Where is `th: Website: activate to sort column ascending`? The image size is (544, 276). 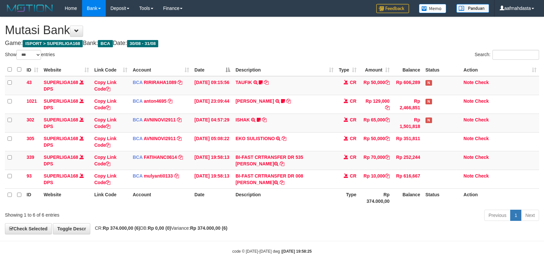 th: Website: activate to sort column ascending is located at coordinates (66, 70).